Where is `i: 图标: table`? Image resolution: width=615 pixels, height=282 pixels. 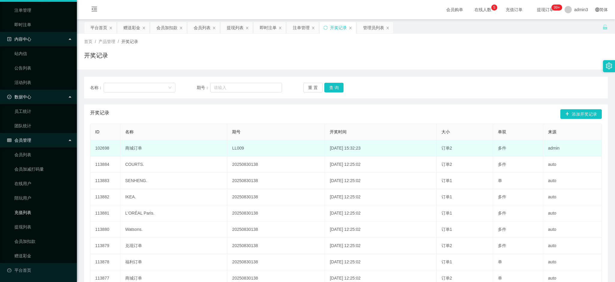 i: 图标: table is located at coordinates (9, 140).